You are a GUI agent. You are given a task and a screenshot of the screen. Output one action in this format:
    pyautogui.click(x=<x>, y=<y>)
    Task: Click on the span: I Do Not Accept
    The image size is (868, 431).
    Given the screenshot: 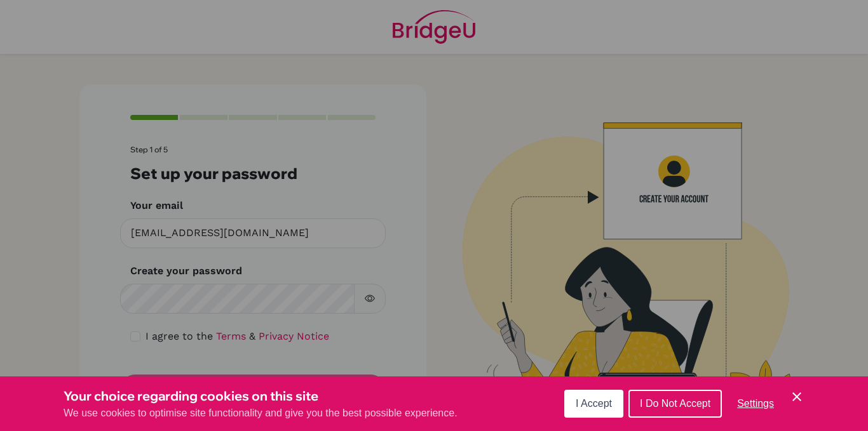 What is the action you would take?
    pyautogui.click(x=675, y=403)
    